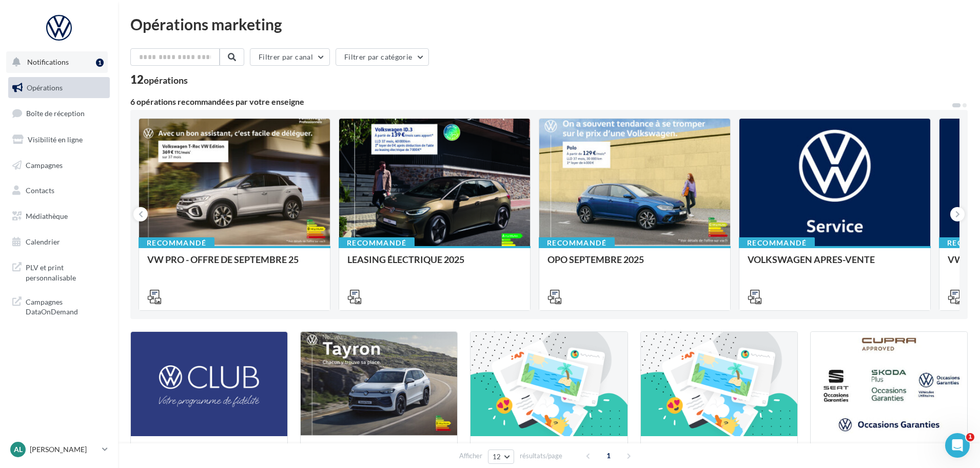 The height and width of the screenshot is (468, 980). I want to click on a: Boîte de réception, so click(59, 113).